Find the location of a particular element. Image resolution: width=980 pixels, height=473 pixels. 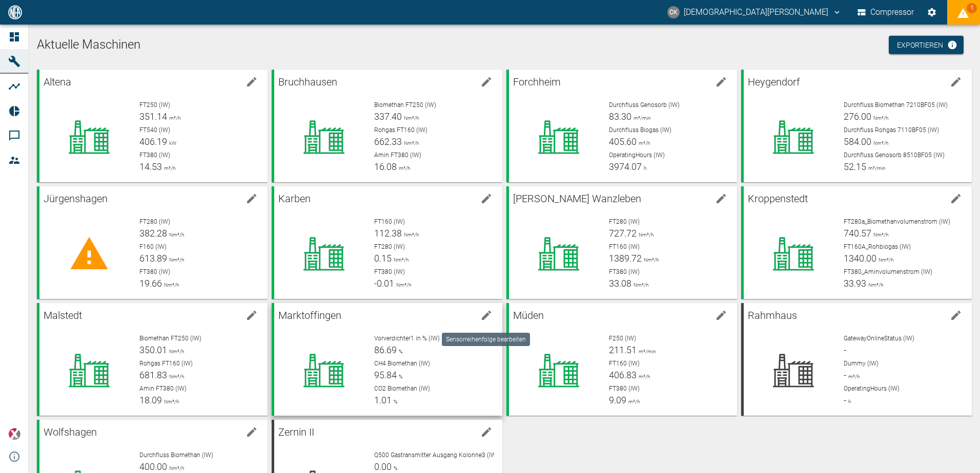

span: 33.08 is located at coordinates (621, 283).